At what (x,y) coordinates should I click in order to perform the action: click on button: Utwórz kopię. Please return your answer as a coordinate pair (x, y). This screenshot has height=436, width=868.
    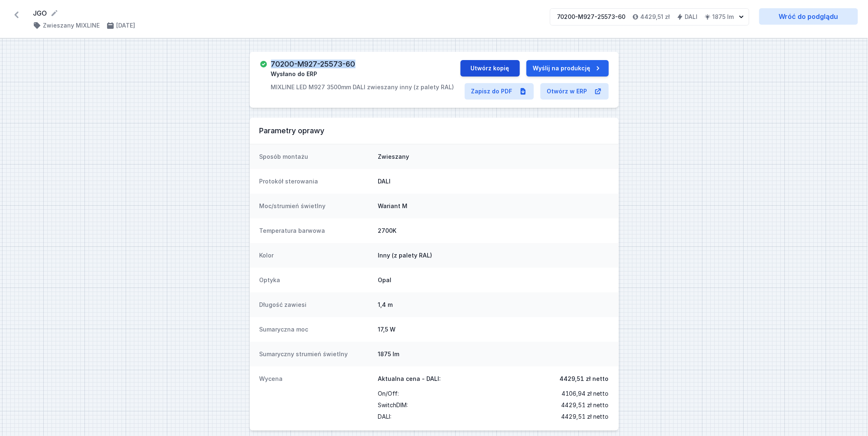
    Looking at the image, I should click on (490, 68).